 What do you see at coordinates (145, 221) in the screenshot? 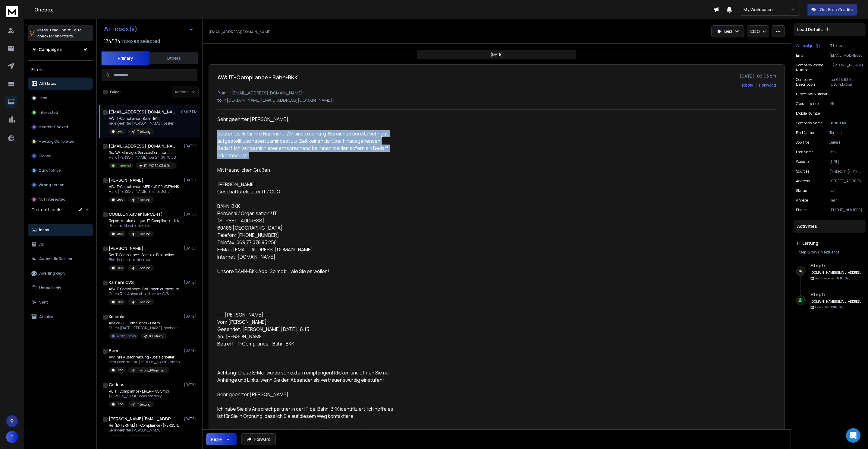
I see `p: Réponse automatique : IT-Compliance - NATIXIS` at bounding box center [145, 221].